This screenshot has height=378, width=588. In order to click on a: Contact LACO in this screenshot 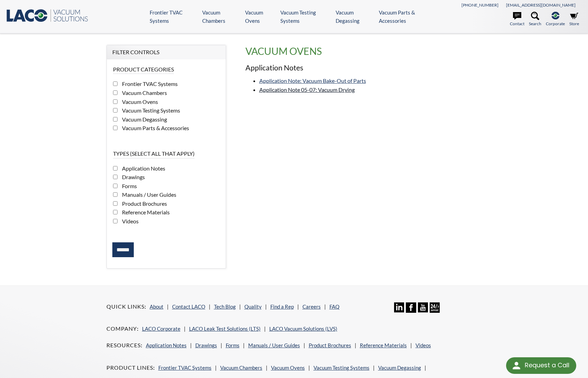, I will do `click(189, 307)`.